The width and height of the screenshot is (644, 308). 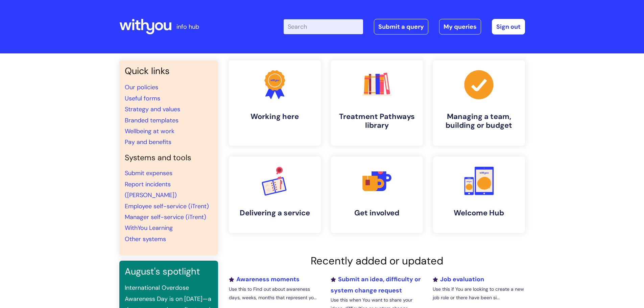 I want to click on p: Use this if You are looking to create a new job role or there have been si..., so click(x=479, y=293).